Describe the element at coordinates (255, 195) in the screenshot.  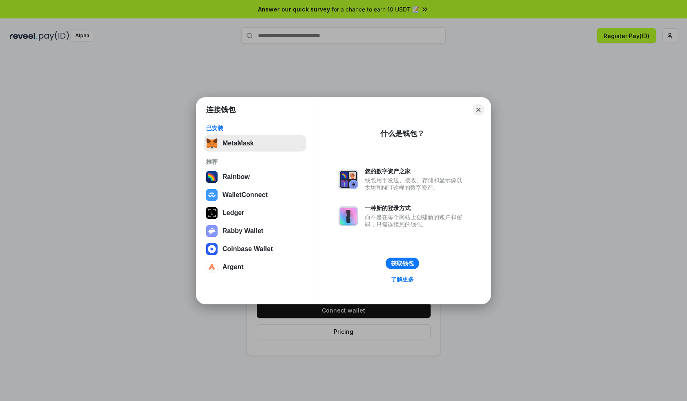
I see `button: WalletConnect` at that location.